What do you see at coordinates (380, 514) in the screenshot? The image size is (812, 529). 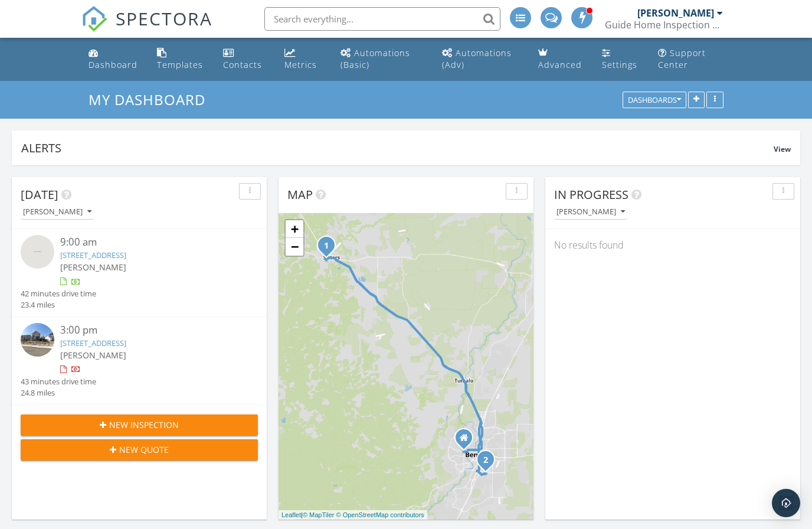 I see `a: © OpenStreetMap contributors` at bounding box center [380, 514].